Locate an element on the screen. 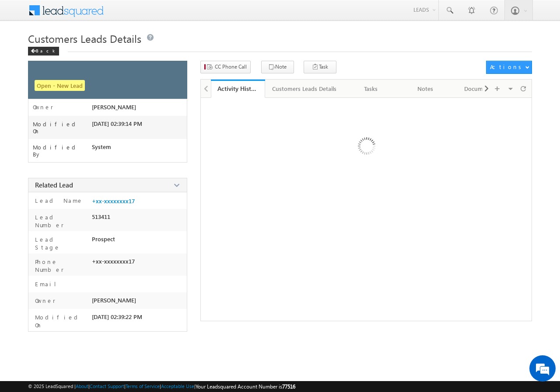 Image resolution: width=560 pixels, height=392 pixels. span: © 2025 LeadSquared | | | | | is located at coordinates (162, 386).